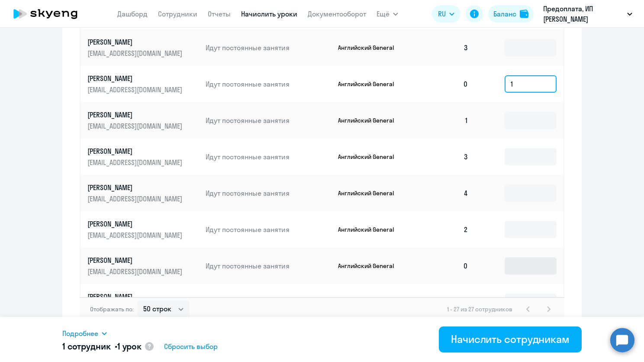 The height and width of the screenshot is (362, 644). Describe the element at coordinates (505, 14) in the screenshot. I see `div: Баланс` at that location.